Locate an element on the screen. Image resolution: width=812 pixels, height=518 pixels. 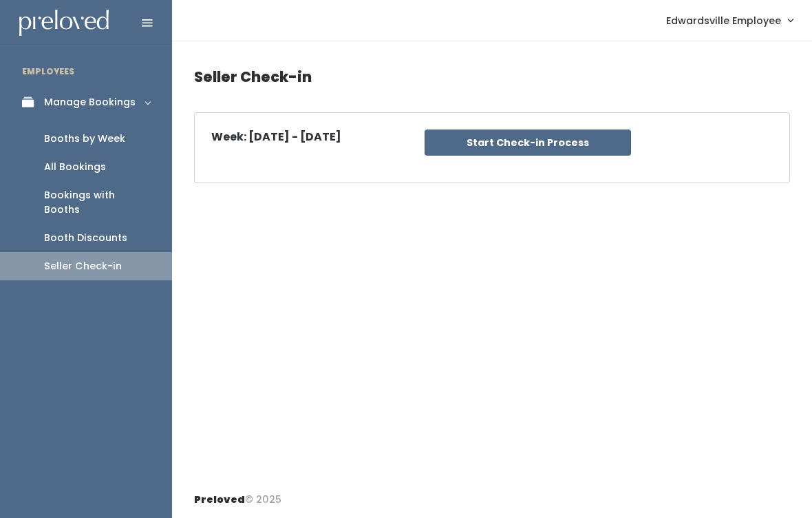
img: preloved logo is located at coordinates (64, 23).